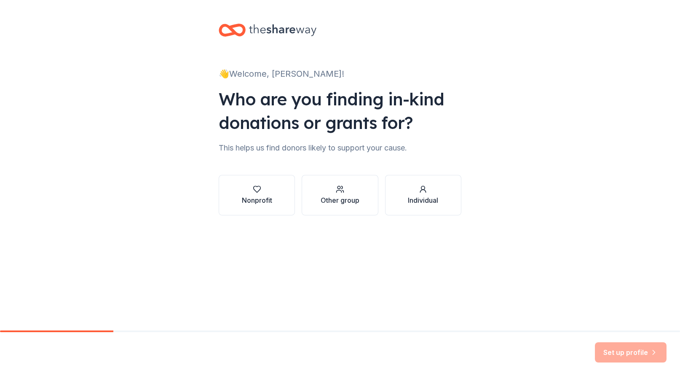 The width and height of the screenshot is (680, 376). What do you see at coordinates (340, 200) in the screenshot?
I see `div: Other group` at bounding box center [340, 200].